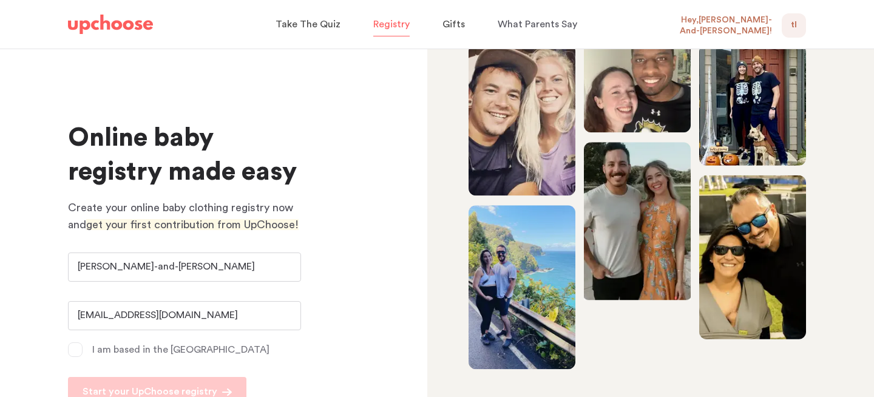  Describe the element at coordinates (393, 24) in the screenshot. I see `a: Registry` at that location.